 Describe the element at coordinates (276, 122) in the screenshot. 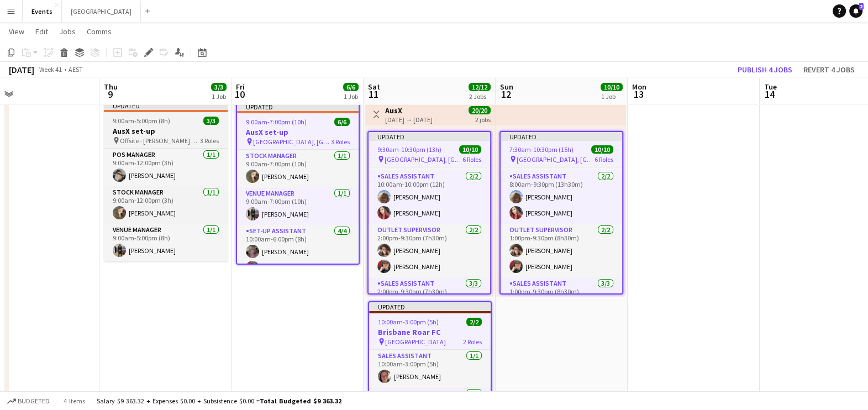

I see `span: 9:00am-7:00pm (10h)` at that location.